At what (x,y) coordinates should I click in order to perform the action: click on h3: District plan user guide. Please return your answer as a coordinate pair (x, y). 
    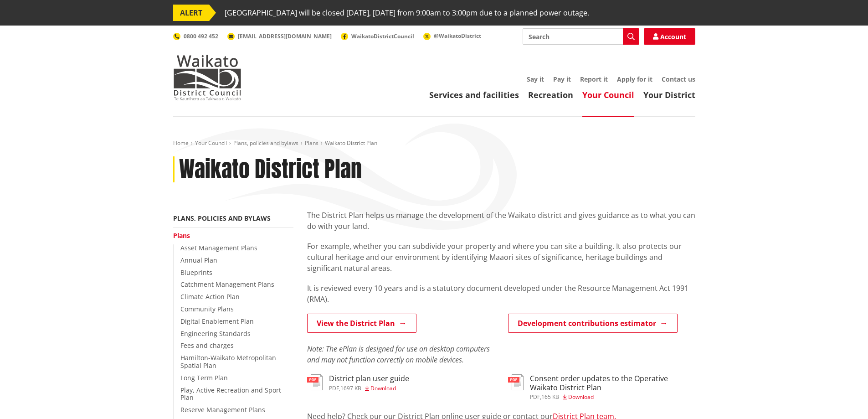
    Looking at the image, I should click on (369, 378).